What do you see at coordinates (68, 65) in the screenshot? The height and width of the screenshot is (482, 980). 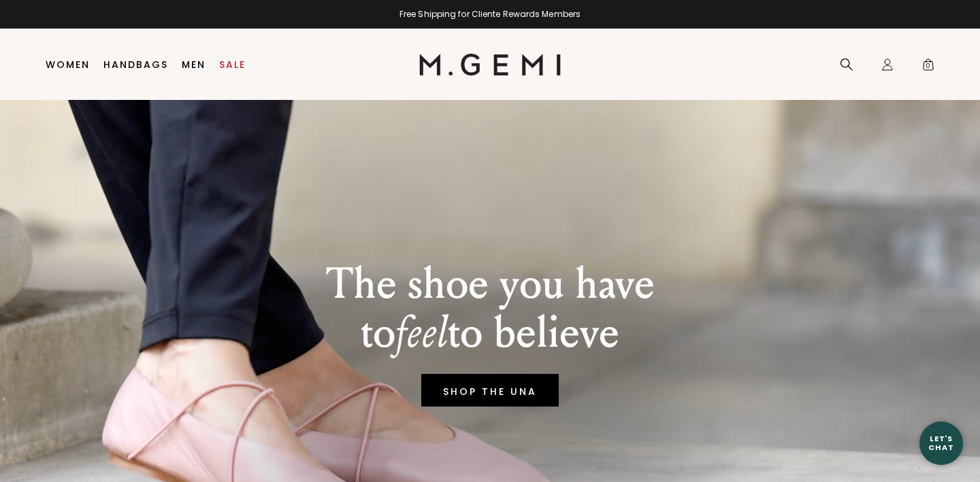 I see `a: Women` at bounding box center [68, 65].